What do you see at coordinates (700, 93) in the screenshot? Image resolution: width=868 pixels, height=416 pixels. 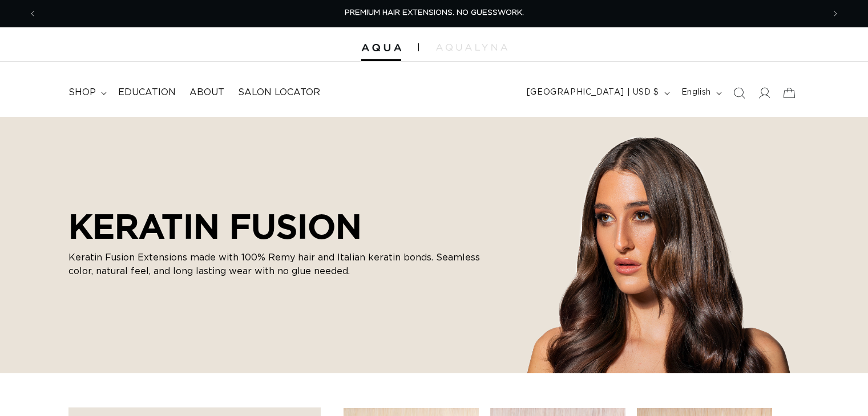 I see `button: English` at bounding box center [700, 93].